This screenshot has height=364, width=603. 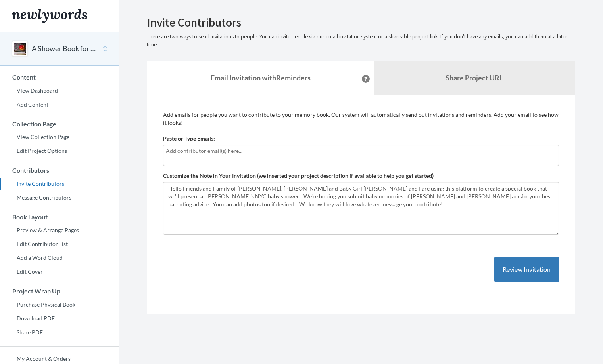 I want to click on h3: Contributors, so click(x=60, y=171).